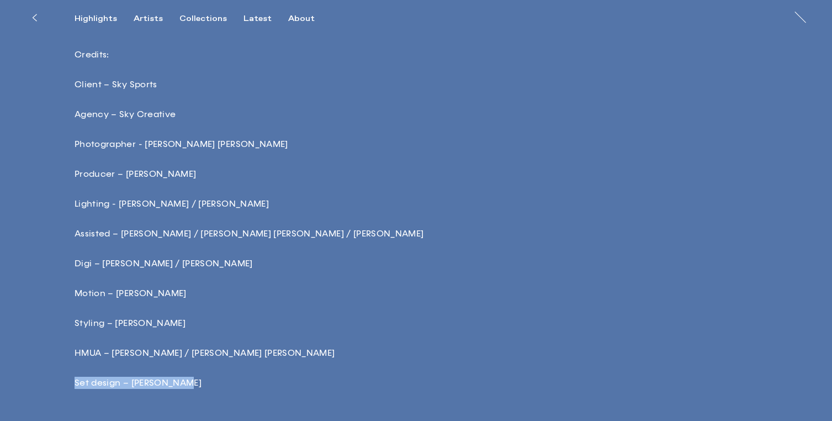 The image size is (832, 421). What do you see at coordinates (104, 19) in the screenshot?
I see `button: Highlights` at bounding box center [104, 19].